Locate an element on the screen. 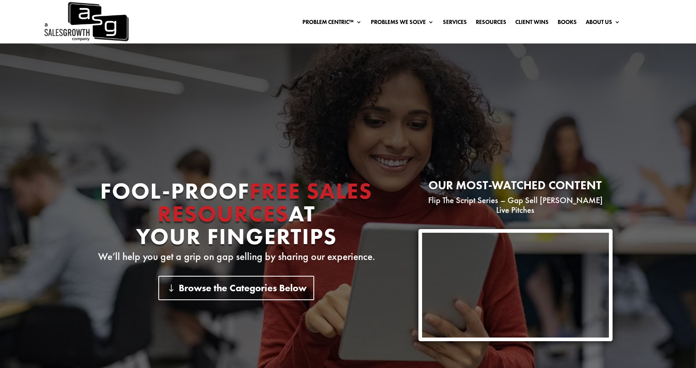 The height and width of the screenshot is (368, 696). a: Problem Centric™ is located at coordinates (332, 24).